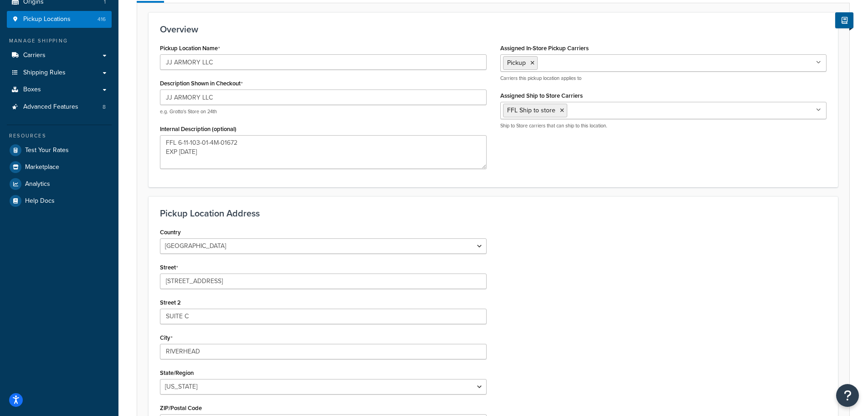  I want to click on a: Test Your Rates, so click(59, 150).